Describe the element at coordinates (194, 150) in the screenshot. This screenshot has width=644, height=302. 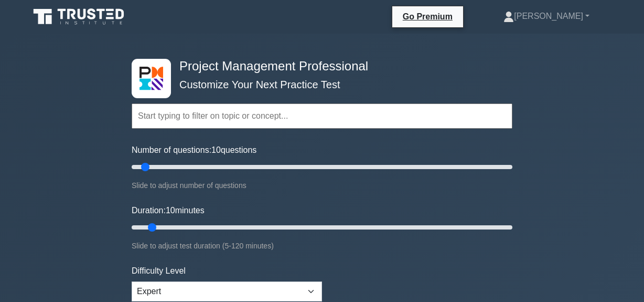
I see `label: Number of questions: questions` at that location.